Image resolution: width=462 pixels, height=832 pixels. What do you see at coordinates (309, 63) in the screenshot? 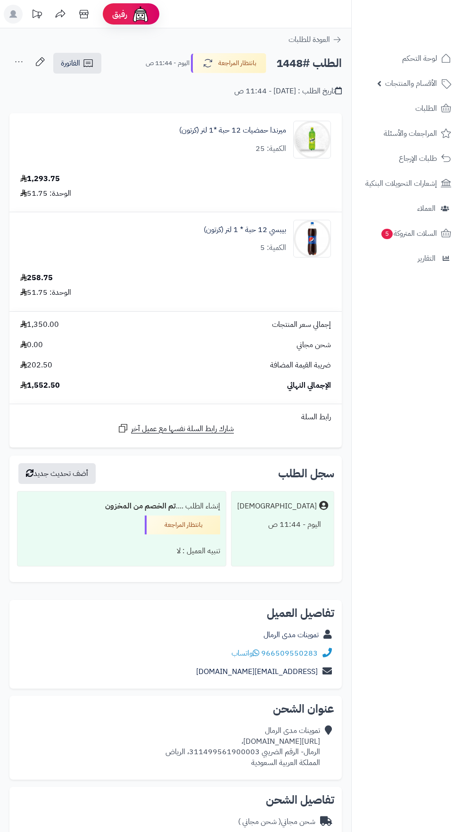
I see `h2: الطلب #1448` at bounding box center [309, 63].